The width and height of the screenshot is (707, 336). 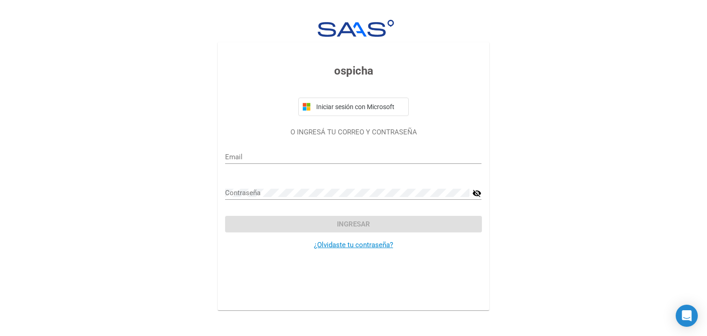 What do you see at coordinates (353, 224) in the screenshot?
I see `span: Ingresar` at bounding box center [353, 224].